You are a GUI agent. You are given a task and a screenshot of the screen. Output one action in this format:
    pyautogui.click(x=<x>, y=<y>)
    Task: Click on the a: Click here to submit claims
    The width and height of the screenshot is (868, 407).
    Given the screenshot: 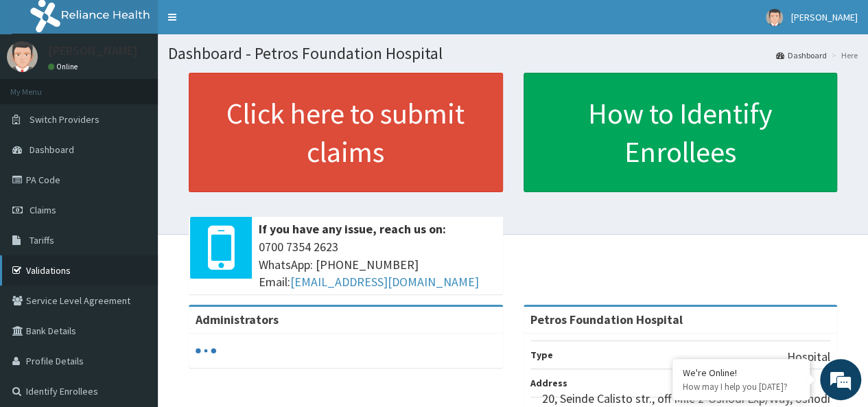 What is the action you would take?
    pyautogui.click(x=345, y=132)
    